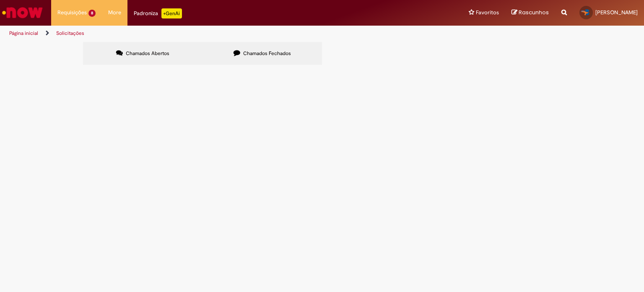  Describe the element at coordinates (23, 34) in the screenshot. I see `a: Página inicial` at that location.